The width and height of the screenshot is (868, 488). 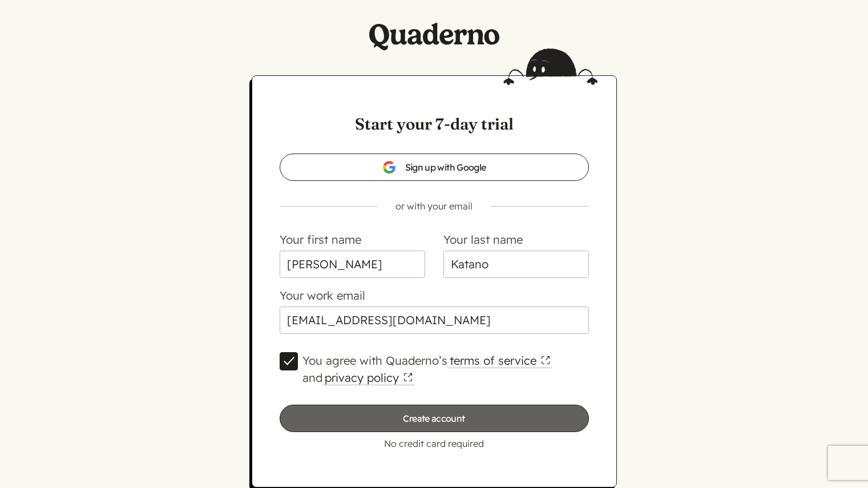 I want to click on label: Your last name, so click(x=483, y=239).